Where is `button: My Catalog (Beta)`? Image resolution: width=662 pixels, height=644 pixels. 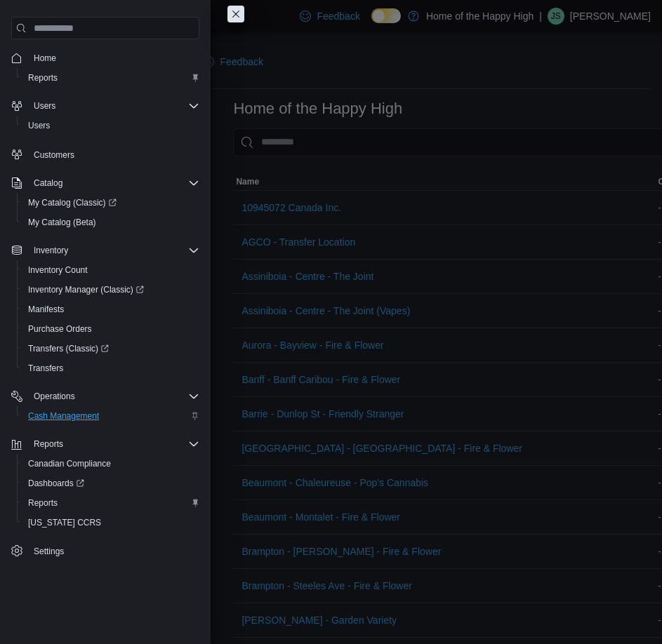 button: My Catalog (Beta) is located at coordinates (111, 223).